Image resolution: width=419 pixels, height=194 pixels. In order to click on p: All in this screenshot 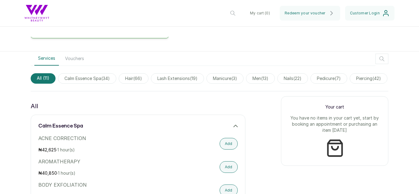, I will do `click(34, 106)`.